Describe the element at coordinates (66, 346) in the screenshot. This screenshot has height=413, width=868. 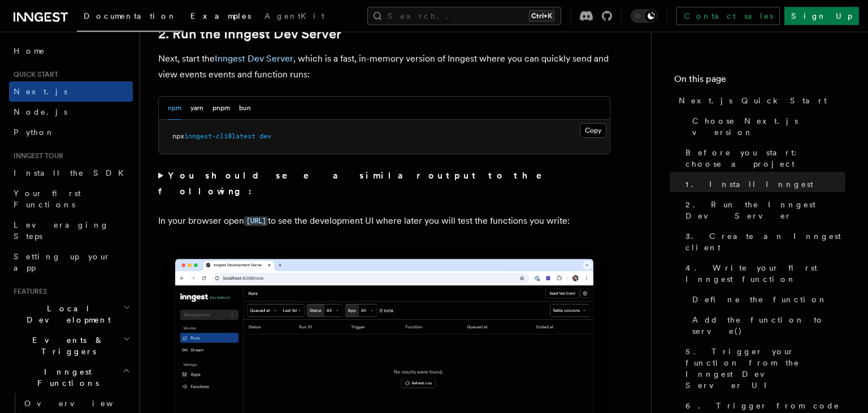
I see `span: Events & Triggers` at that location.